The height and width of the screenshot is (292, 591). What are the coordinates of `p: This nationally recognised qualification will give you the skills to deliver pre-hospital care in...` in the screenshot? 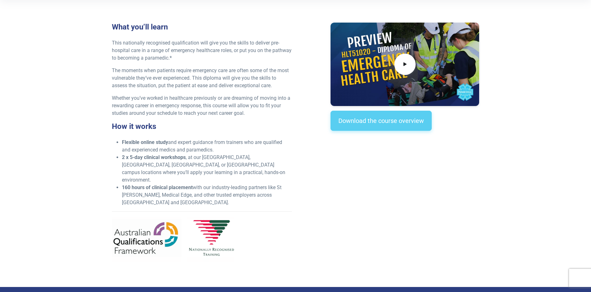 It's located at (202, 51).